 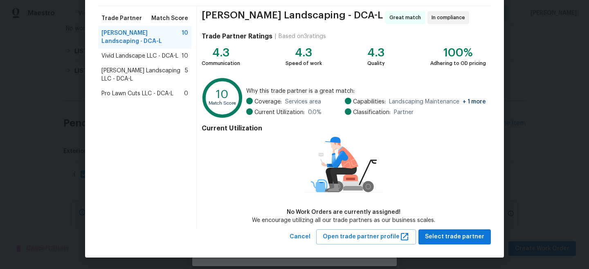 I want to click on span: 0, so click(x=186, y=94).